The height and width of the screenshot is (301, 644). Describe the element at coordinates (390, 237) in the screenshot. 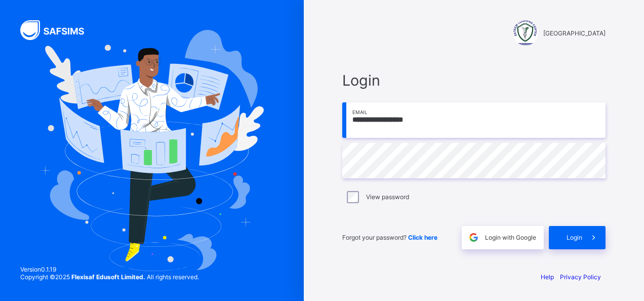

I see `span: Forgot your password?` at that location.